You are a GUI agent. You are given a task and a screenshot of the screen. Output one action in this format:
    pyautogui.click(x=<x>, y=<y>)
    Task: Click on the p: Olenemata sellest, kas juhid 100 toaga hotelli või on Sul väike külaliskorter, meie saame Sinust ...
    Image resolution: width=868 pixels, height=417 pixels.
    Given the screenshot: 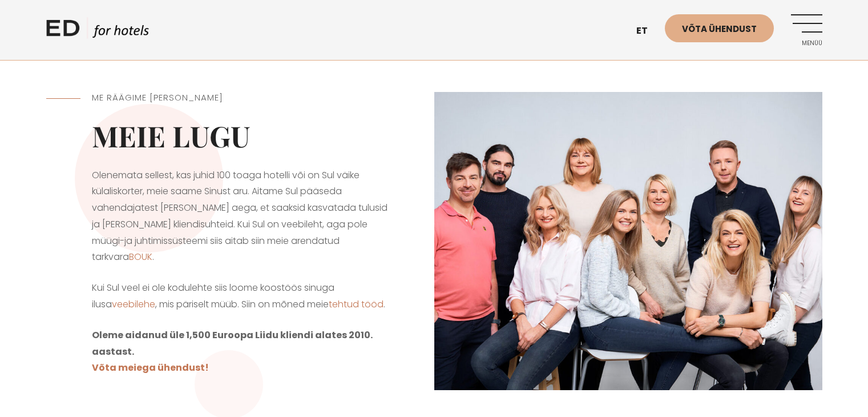 What is the action you would take?
    pyautogui.click(x=240, y=216)
    